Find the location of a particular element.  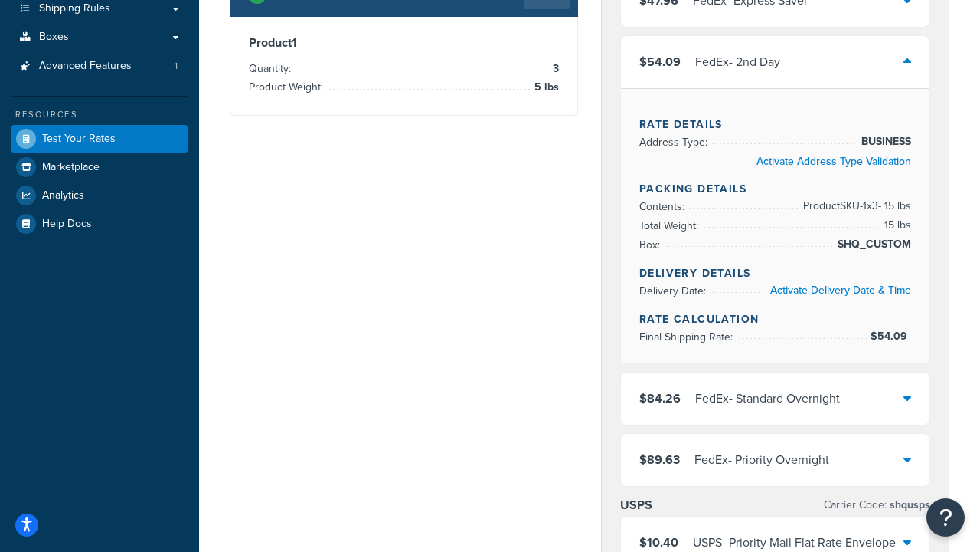

span: Box: is located at coordinates (652, 245).